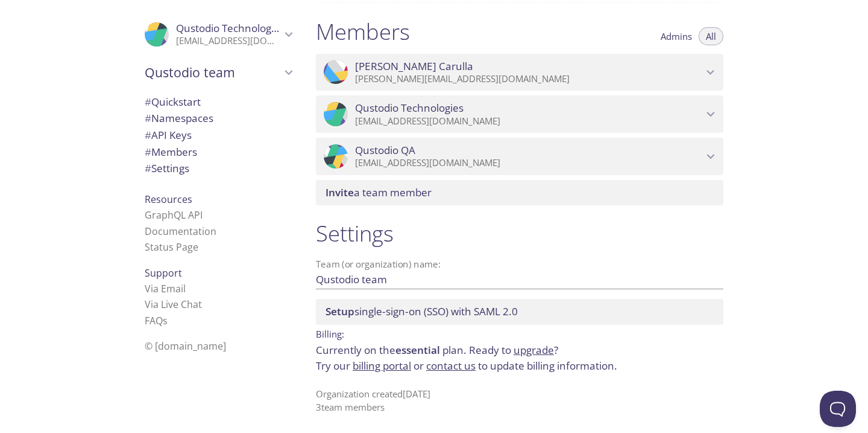  What do you see at coordinates (179, 118) in the screenshot?
I see `span: Namespaces` at bounding box center [179, 118].